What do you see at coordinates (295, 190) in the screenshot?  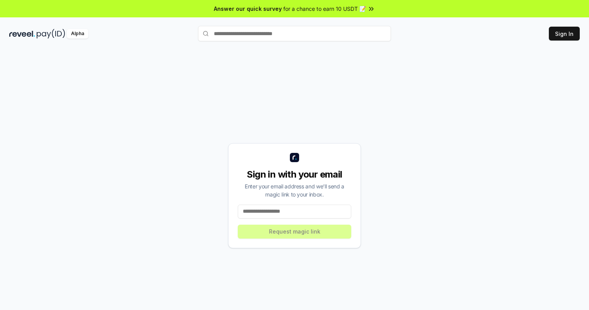 I see `div: Enter your email address and we’ll send a magic link to your inbox.` at bounding box center [295, 190].